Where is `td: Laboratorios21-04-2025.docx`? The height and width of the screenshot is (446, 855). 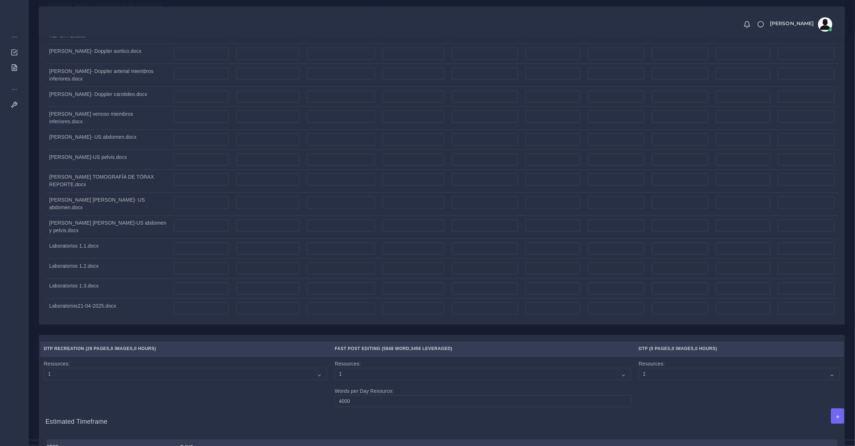
td: Laboratorios21-04-2025.docx is located at coordinates (108, 308).